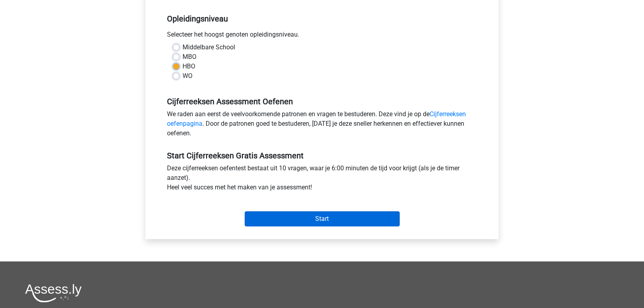  I want to click on h5: Start Cijferreeksen Gratis Assessment, so click(322, 155).